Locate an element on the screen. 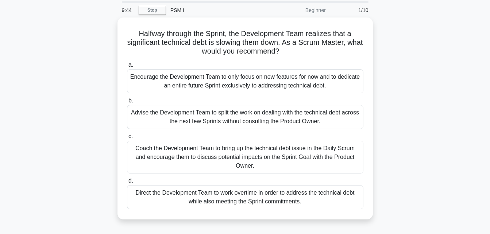  div: Beginner is located at coordinates (298, 10).